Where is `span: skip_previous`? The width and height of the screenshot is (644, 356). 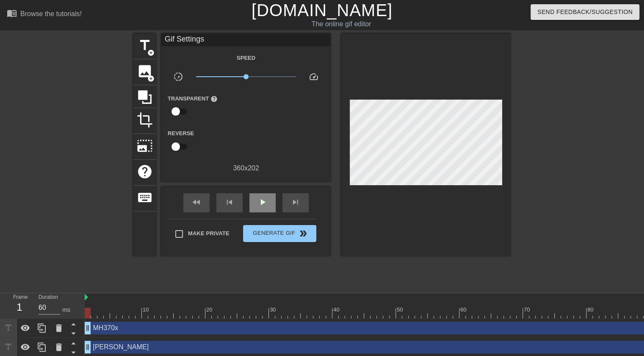
span: skip_previous is located at coordinates (230, 202).